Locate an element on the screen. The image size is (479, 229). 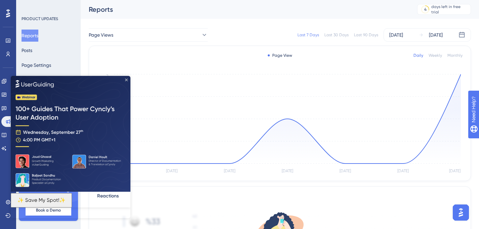
div: Last 30 Days is located at coordinates (336, 35).